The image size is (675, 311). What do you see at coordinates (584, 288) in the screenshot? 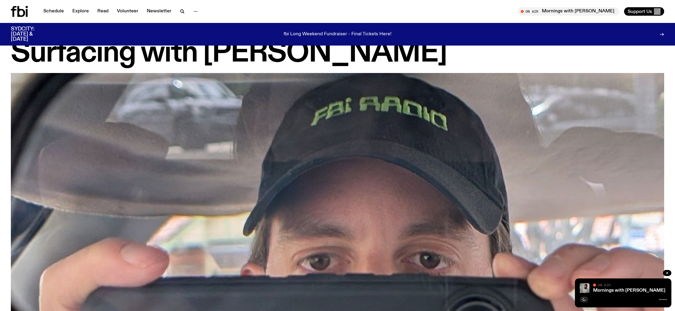
I see `img: Kana Frazer is smiling at the camera with her head tilted slightly to her left. She wears big bla...` at bounding box center [584, 288].